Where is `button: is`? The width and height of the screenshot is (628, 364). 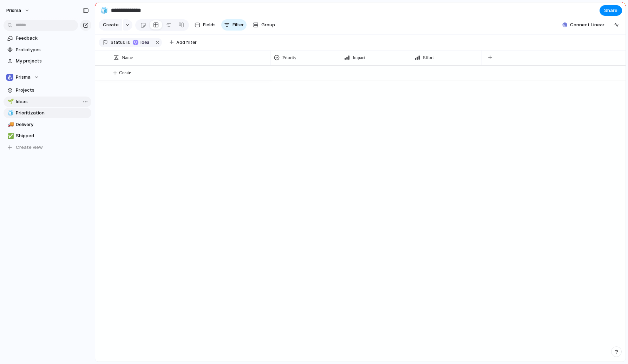
button: is is located at coordinates (128, 42).